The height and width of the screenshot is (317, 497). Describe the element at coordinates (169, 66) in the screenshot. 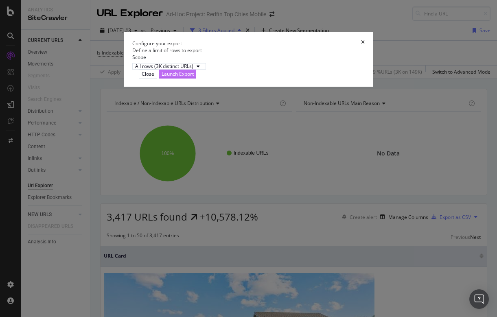

I see `button: All rows (3K distinct URLs)` at that location.